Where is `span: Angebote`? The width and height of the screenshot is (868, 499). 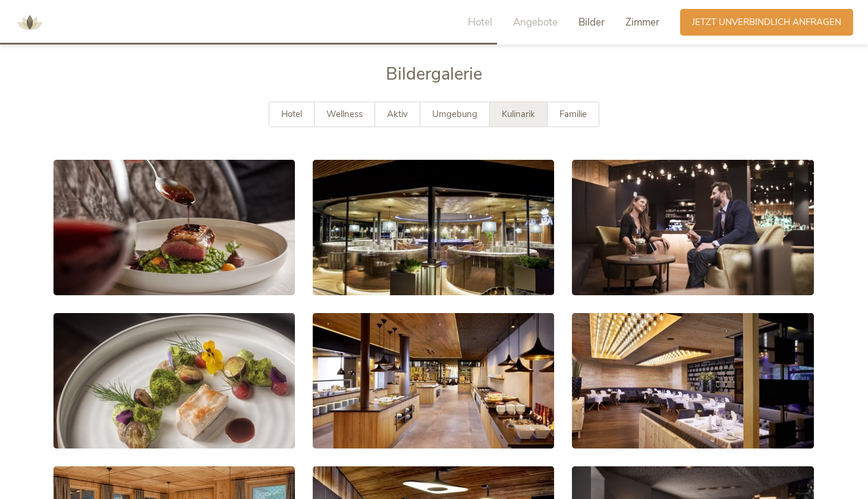
span: Angebote is located at coordinates (535, 22).